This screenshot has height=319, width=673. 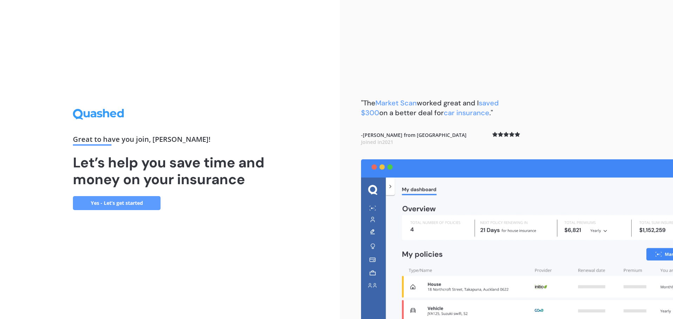 I want to click on b: "The worked great and I on a better deal for .", so click(x=430, y=108).